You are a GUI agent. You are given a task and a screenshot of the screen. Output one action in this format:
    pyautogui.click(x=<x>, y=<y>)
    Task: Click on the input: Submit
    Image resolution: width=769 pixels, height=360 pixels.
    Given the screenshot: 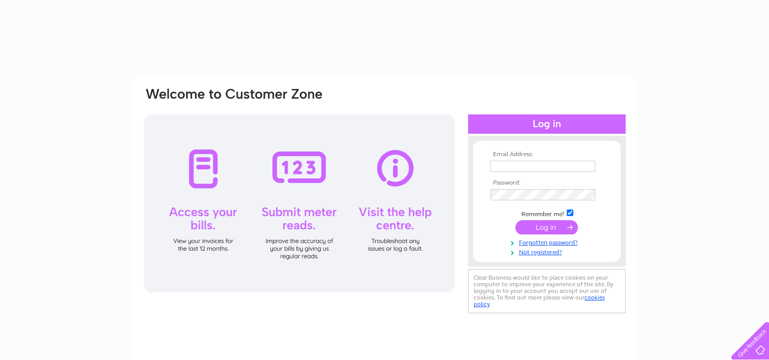 What is the action you would take?
    pyautogui.click(x=546, y=227)
    